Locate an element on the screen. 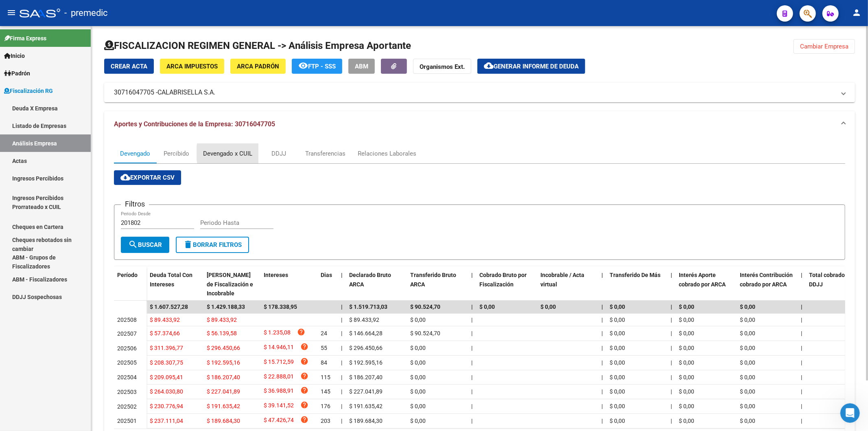 The image size is (868, 431). span: $ 264.030,80 is located at coordinates (166, 391).